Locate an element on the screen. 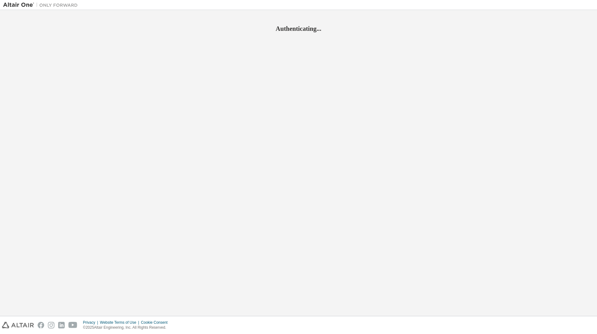  img: facebook.svg is located at coordinates (41, 325).